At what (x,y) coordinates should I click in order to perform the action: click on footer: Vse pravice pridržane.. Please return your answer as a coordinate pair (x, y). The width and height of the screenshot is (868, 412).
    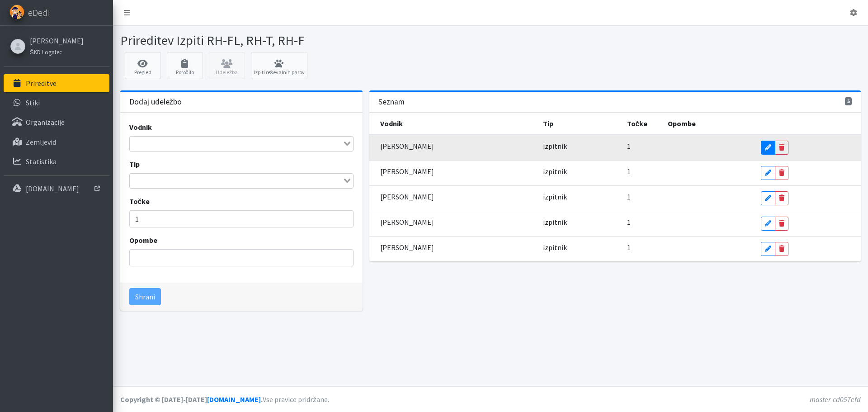
    Looking at the image, I should click on (490, 399).